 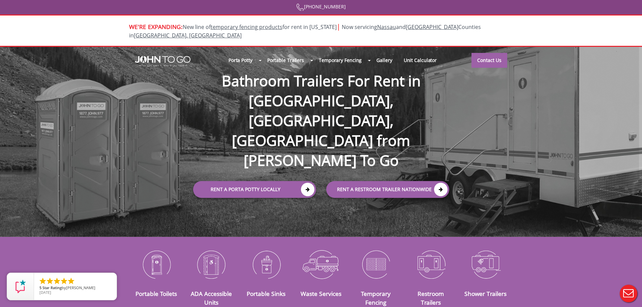 I want to click on button: Live Chat, so click(x=628, y=293).